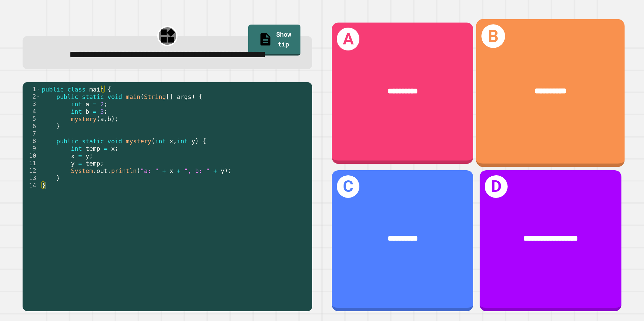 This screenshot has height=321, width=644. What do you see at coordinates (31, 126) in the screenshot?
I see `div: 6` at bounding box center [31, 126].